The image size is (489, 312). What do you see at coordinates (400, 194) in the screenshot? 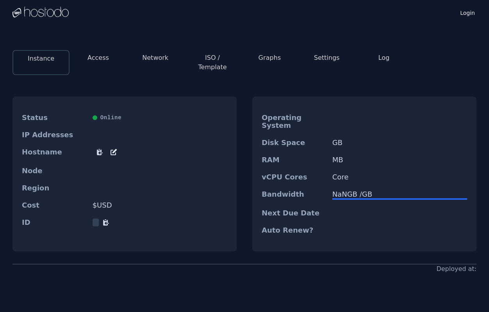
I see `div: NaN GB / GB` at bounding box center [400, 194].